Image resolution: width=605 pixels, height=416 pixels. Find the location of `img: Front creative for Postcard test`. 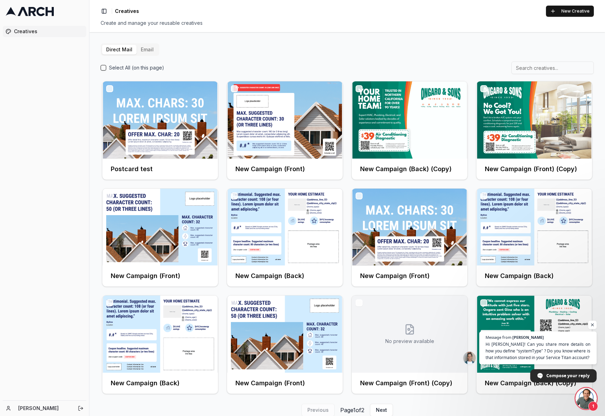

img: Front creative for Postcard test is located at coordinates (160, 120).